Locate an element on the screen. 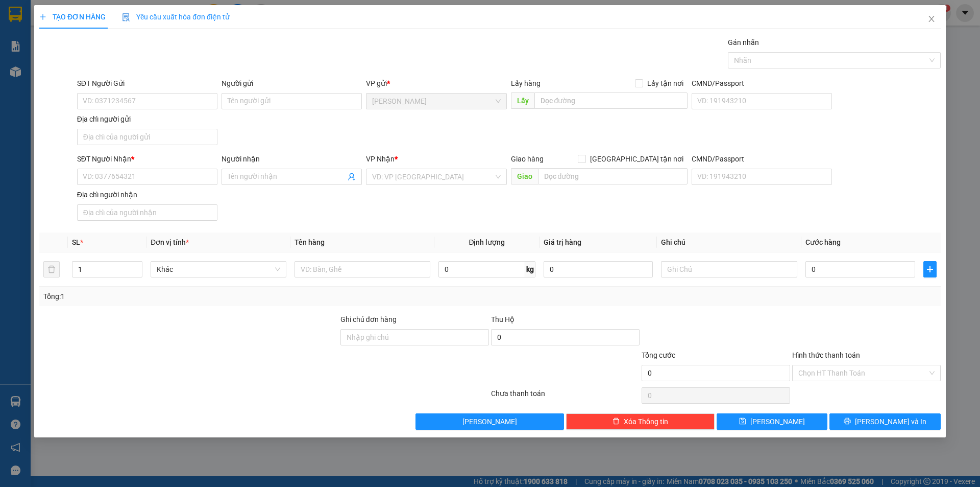 This screenshot has width=980, height=487. span: Lấy tận nơi is located at coordinates (665, 83).